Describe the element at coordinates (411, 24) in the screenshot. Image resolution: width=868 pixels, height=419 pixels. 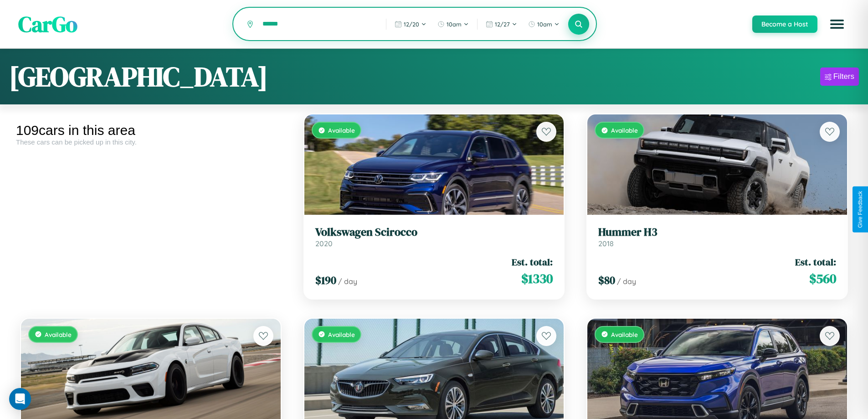
I see `button: 12/20` at that location.